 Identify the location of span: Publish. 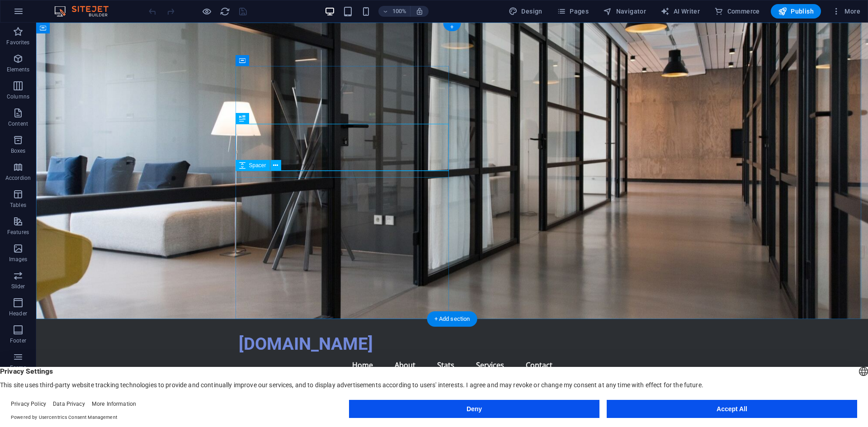
(795, 11).